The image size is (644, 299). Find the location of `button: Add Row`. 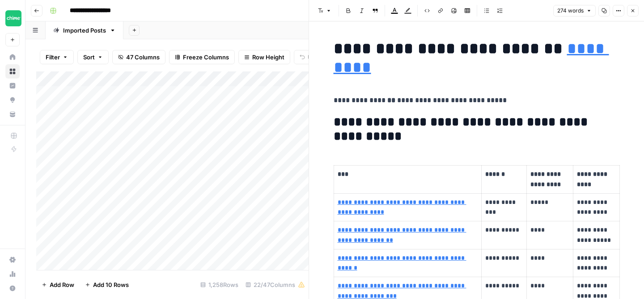

button: Add Row is located at coordinates (58, 285).